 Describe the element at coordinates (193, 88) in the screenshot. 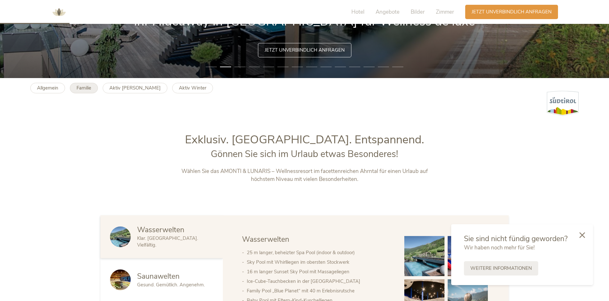

I see `b: Aktiv Winter` at that location.